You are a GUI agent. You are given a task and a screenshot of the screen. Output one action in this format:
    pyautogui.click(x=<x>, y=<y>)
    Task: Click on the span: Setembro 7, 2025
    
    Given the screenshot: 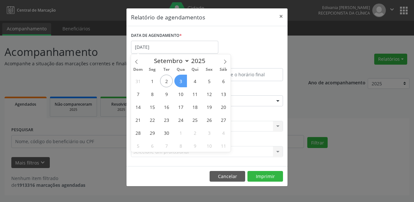 What is the action you would take?
    pyautogui.click(x=138, y=94)
    